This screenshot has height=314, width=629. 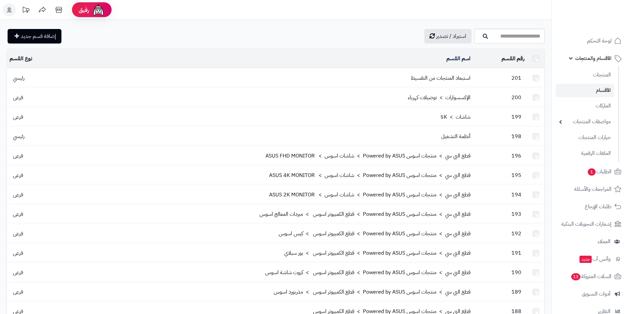 What do you see at coordinates (599, 172) in the screenshot?
I see `span: الطلبات` at bounding box center [599, 172].